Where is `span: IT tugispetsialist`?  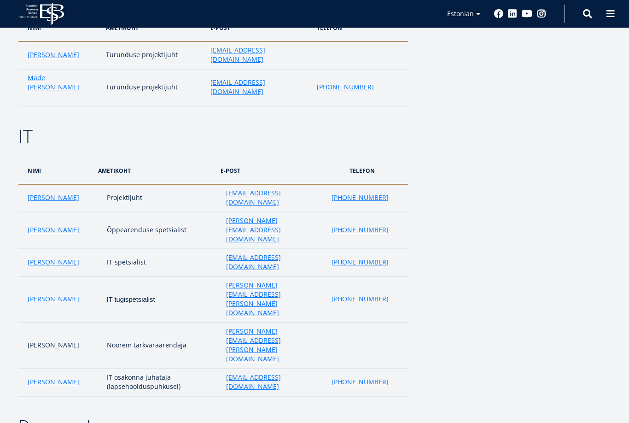
span: IT tugispetsialist is located at coordinates (131, 299).